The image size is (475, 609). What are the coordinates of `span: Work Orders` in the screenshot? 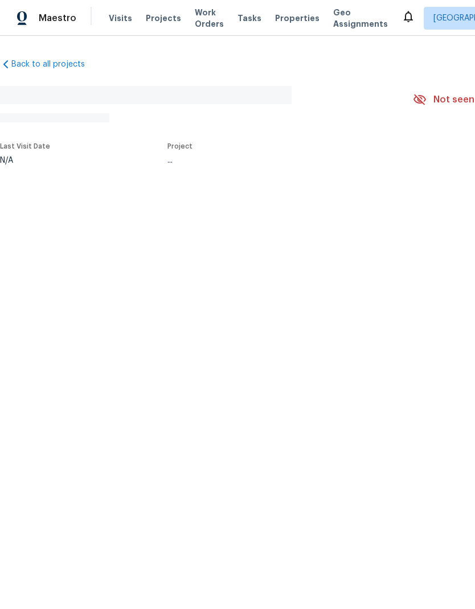 It's located at (209, 18).